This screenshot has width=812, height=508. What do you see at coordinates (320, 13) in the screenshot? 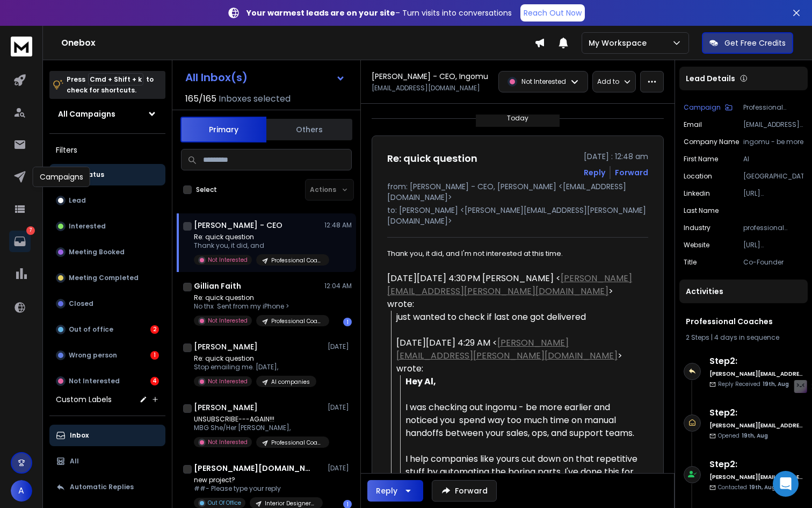
I see `strong: Your warmest leads are on your site` at bounding box center [320, 13].